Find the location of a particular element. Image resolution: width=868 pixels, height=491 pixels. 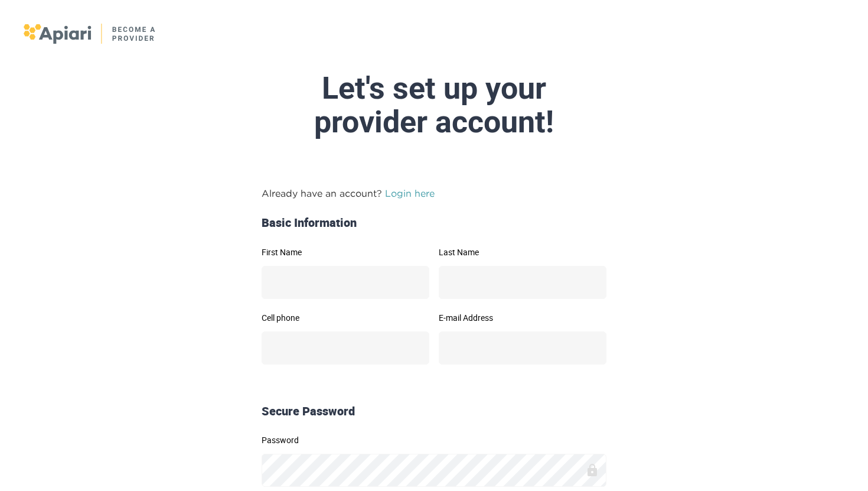

div: Secure Password is located at coordinates (434, 411).